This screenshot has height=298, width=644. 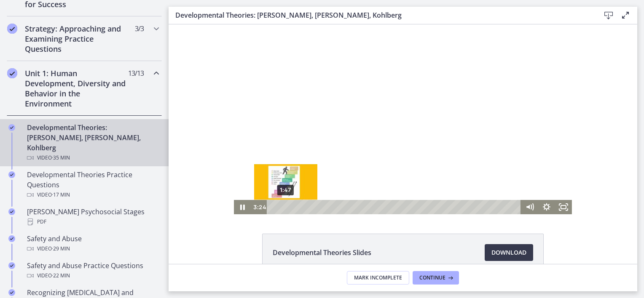 What do you see at coordinates (136, 73) in the screenshot?
I see `span: 13 / 13` at bounding box center [136, 73].